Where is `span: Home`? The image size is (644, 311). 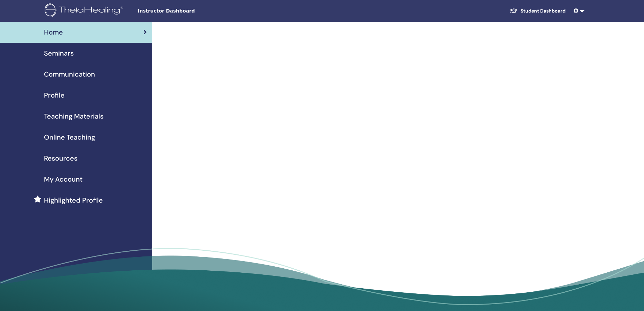
span: Home is located at coordinates (54, 33).